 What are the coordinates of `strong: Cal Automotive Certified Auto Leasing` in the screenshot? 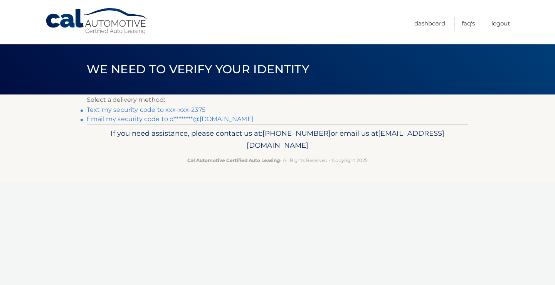 It's located at (233, 160).